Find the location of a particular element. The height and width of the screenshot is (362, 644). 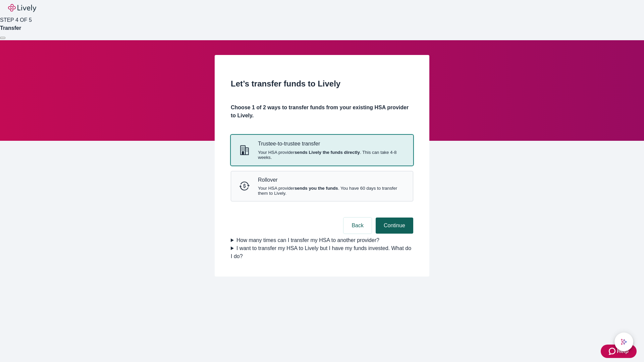

button: Continue is located at coordinates (394, 226).